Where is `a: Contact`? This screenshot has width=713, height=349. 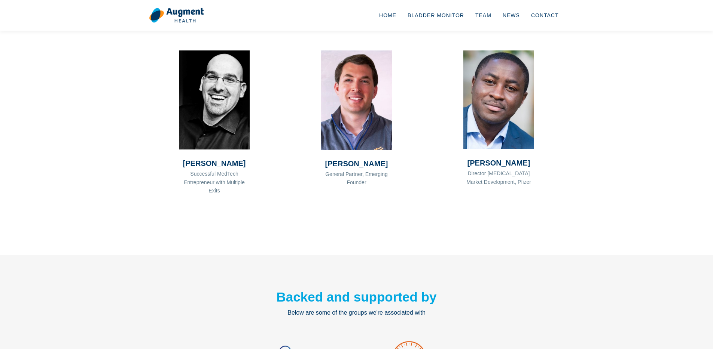 a: Contact is located at coordinates (545, 15).